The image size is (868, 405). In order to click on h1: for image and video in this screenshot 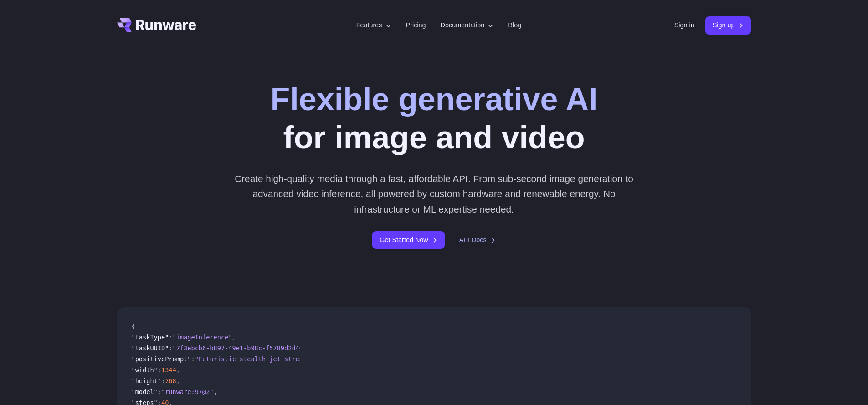, I will do `click(434, 118)`.